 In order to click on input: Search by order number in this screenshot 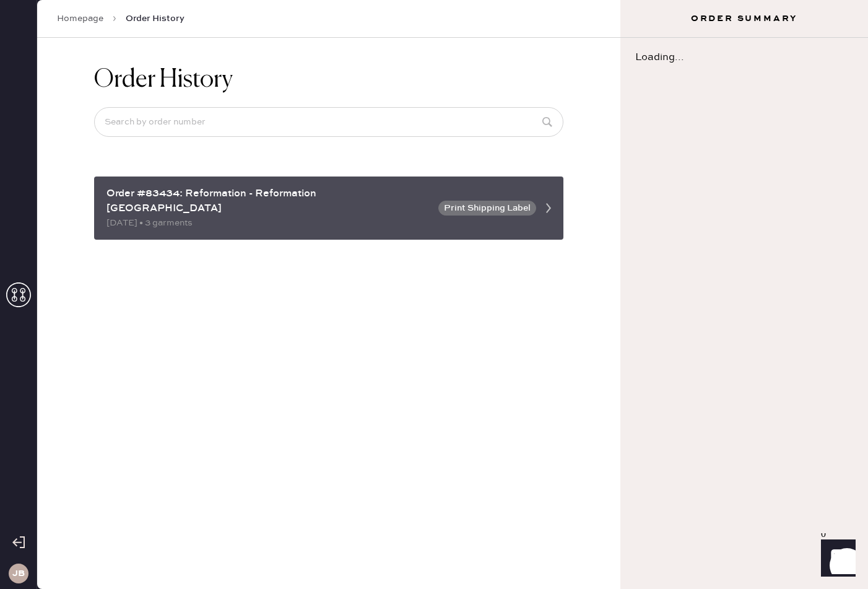, I will do `click(329, 122)`.